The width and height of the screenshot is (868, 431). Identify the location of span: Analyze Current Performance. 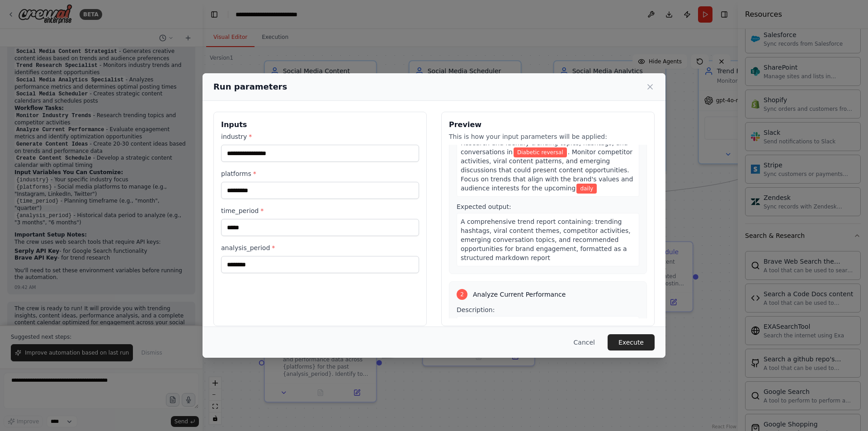
(519, 295).